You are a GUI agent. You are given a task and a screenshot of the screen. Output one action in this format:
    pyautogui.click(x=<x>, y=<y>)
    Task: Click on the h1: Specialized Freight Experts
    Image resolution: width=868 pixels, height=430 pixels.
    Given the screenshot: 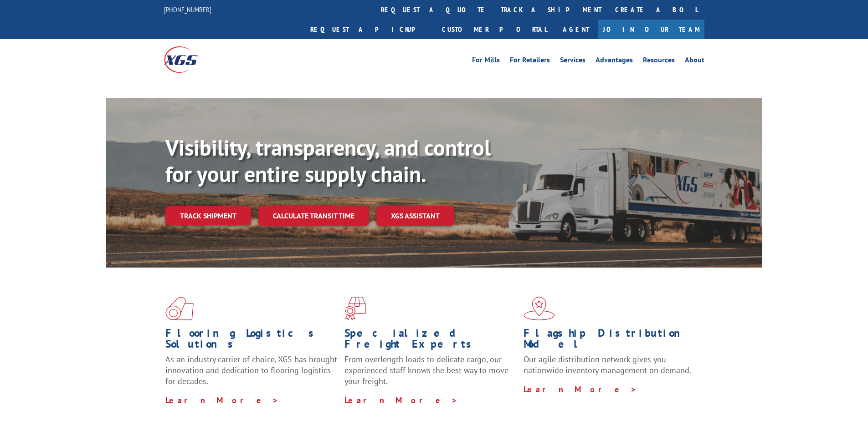 What is the action you would take?
    pyautogui.click(x=430, y=341)
    